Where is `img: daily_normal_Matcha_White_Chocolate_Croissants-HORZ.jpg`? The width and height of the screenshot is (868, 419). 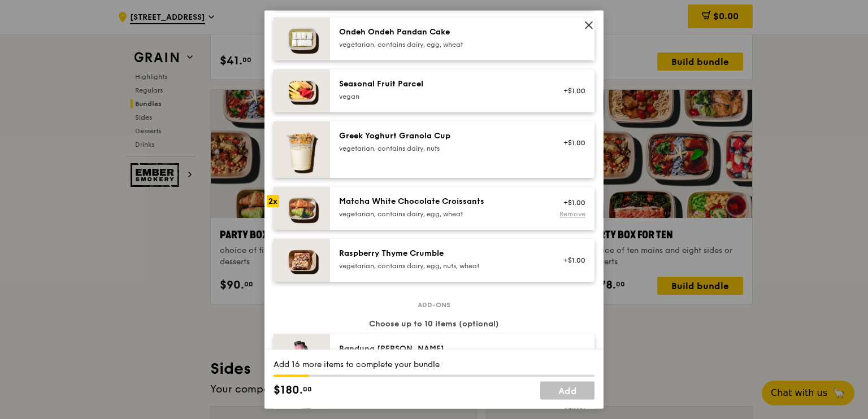
img: daily_normal_Matcha_White_Chocolate_Croissants-HORZ.jpg is located at coordinates (302, 208).